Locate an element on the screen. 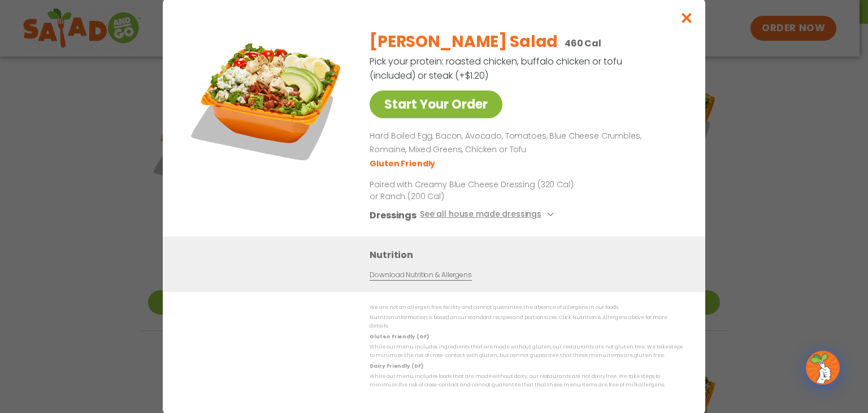 This screenshot has width=868, height=413. strong: Gluten Friendly (GF) is located at coordinates (399, 336).